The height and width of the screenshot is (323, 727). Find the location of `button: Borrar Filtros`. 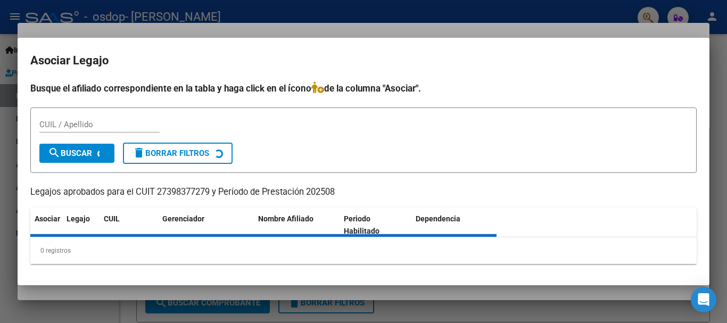

button: Borrar Filtros is located at coordinates (178, 153).